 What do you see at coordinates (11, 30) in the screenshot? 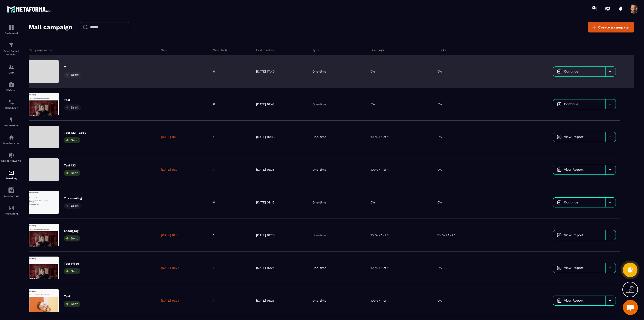
I see `a: formationformationDashboard` at bounding box center [11, 30].